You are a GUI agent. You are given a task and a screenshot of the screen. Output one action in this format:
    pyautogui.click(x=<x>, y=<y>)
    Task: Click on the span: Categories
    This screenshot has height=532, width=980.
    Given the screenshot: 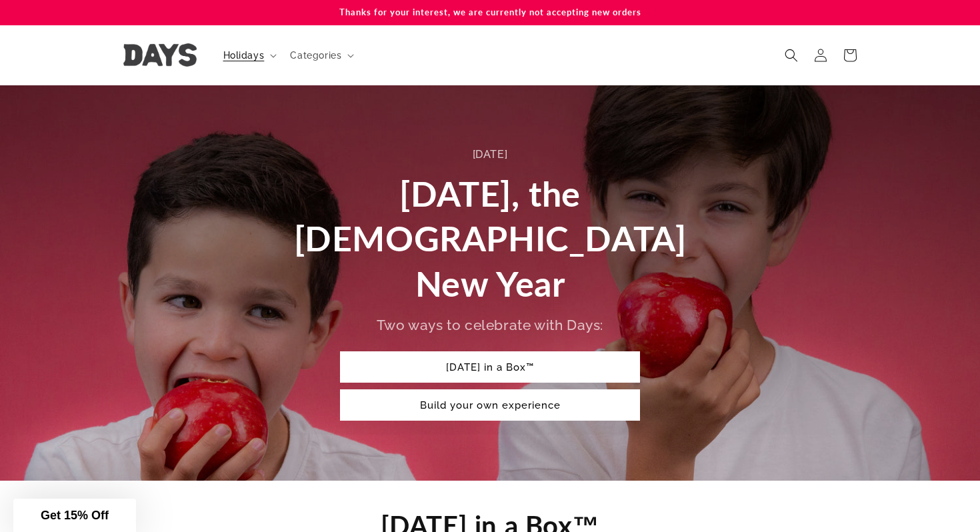 What is the action you would take?
    pyautogui.click(x=315, y=55)
    